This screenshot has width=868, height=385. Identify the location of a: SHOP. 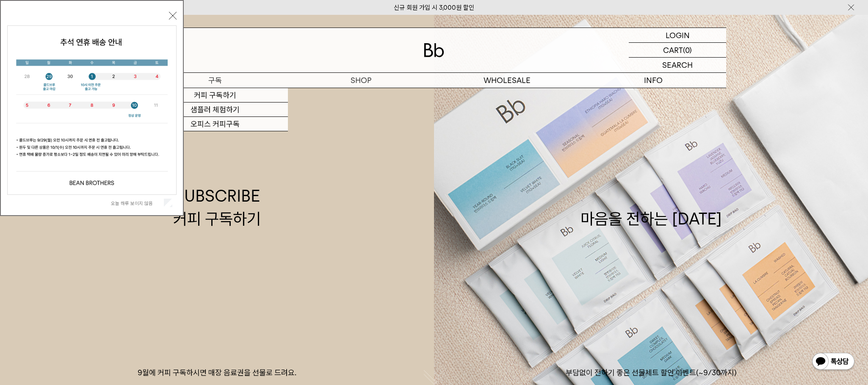
(361, 80).